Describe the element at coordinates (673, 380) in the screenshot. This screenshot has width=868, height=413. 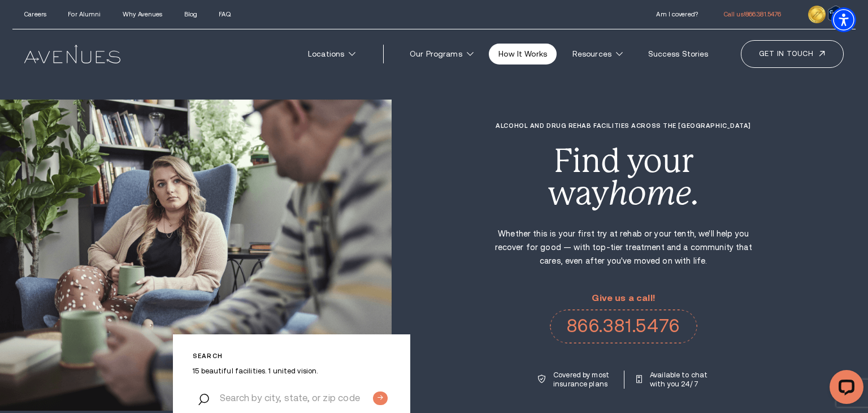
I see `a: Available to chat with you 24/7` at that location.